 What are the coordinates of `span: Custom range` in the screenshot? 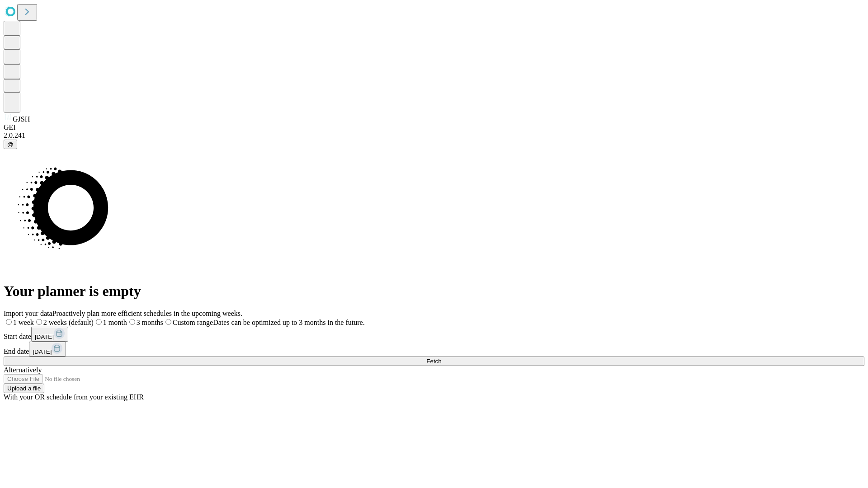 It's located at (192, 322).